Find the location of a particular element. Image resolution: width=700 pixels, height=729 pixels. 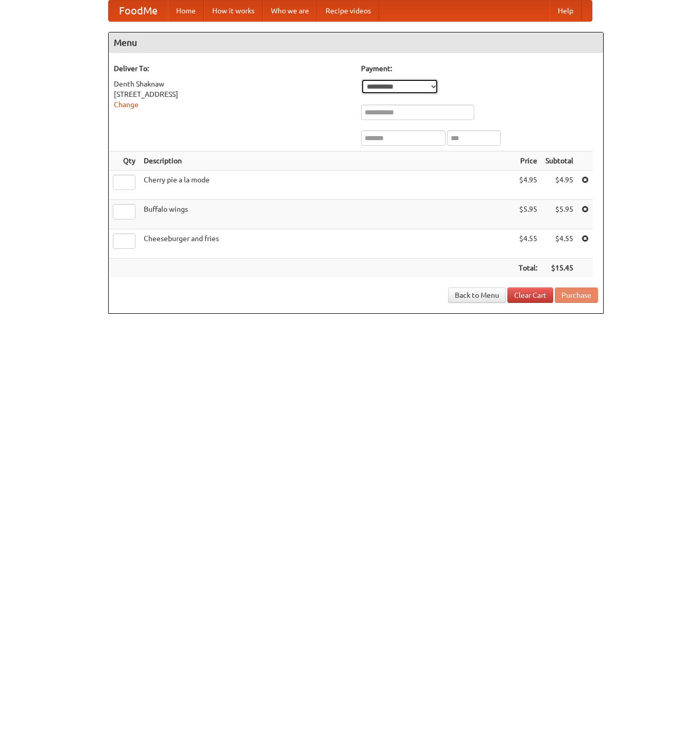

th: Subtotal is located at coordinates (559, 161).